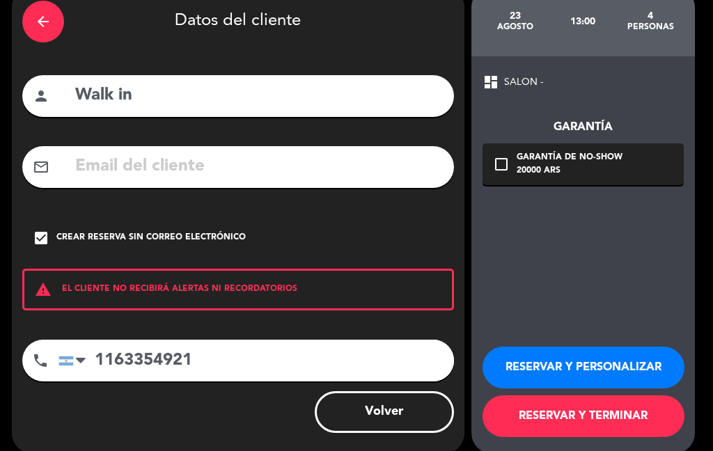  Describe the element at coordinates (256, 361) in the screenshot. I see `input: Número de teléfono...` at that location.